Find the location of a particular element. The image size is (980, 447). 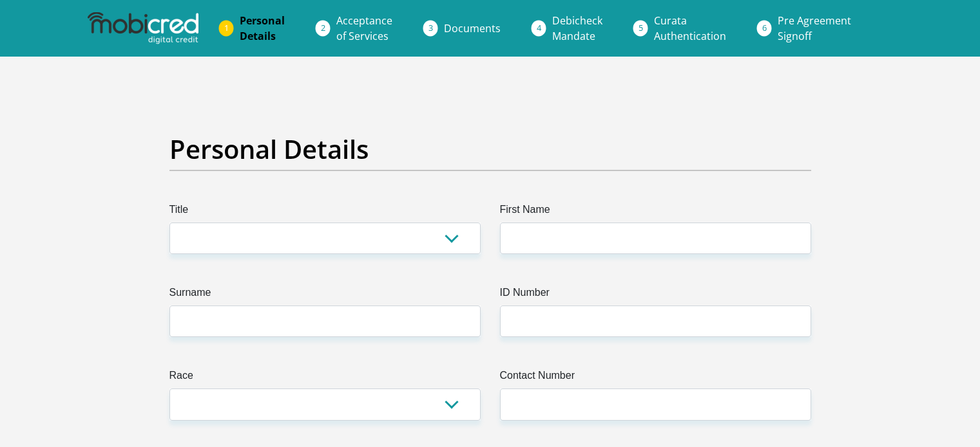

input: Contact Number is located at coordinates (655, 404).